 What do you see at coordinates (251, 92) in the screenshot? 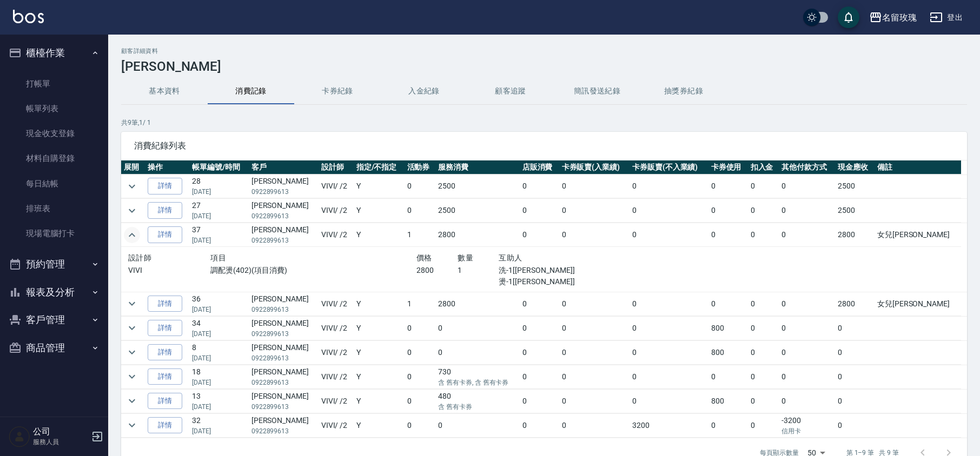
I see `button: 消費記錄` at bounding box center [251, 92].